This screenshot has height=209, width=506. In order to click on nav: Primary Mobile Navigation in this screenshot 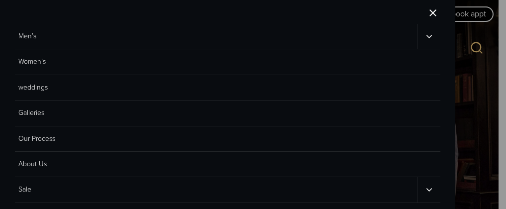, I will do `click(227, 113)`.